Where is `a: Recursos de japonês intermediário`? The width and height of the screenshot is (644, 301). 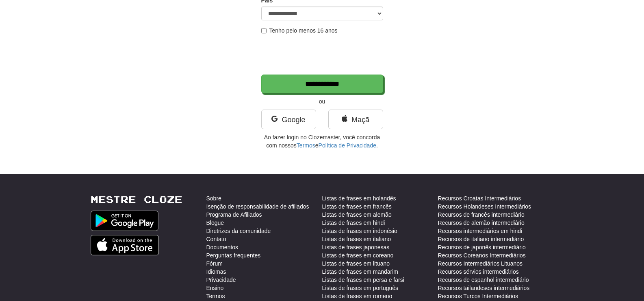 a: Recursos de japonês intermediário is located at coordinates (482, 247).